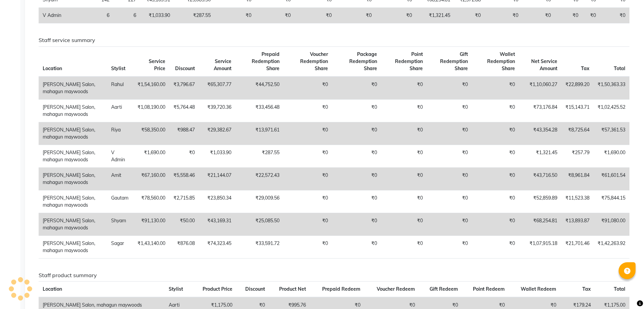 This screenshot has height=309, width=644. Describe the element at coordinates (334, 275) in the screenshot. I see `h6: Staff product summary` at that location.